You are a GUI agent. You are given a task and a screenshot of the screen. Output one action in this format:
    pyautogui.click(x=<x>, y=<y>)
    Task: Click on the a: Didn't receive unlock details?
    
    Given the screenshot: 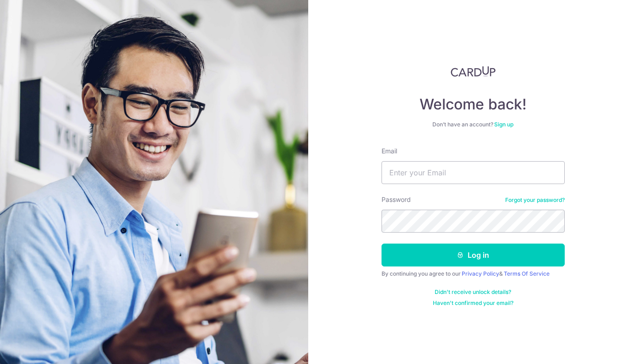 What is the action you would take?
    pyautogui.click(x=473, y=292)
    